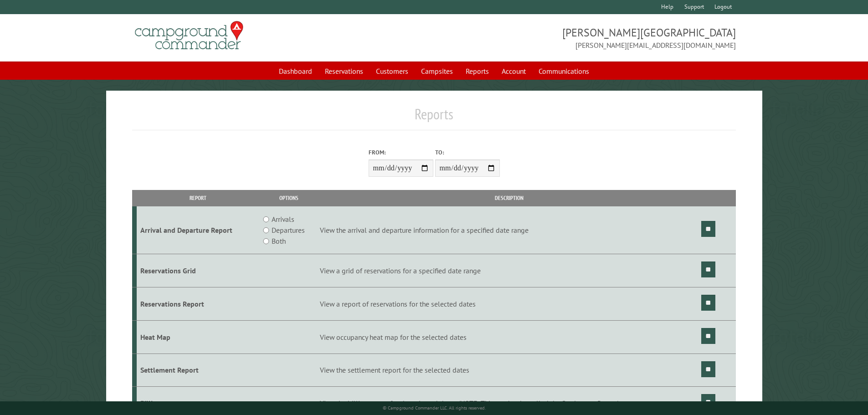 The image size is (868, 415). What do you see at coordinates (288, 198) in the screenshot?
I see `th: Options` at bounding box center [288, 198].